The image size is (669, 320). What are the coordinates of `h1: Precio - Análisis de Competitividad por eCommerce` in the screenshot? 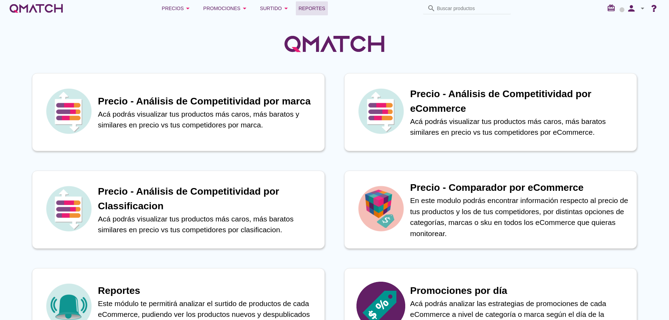 It's located at (520, 101).